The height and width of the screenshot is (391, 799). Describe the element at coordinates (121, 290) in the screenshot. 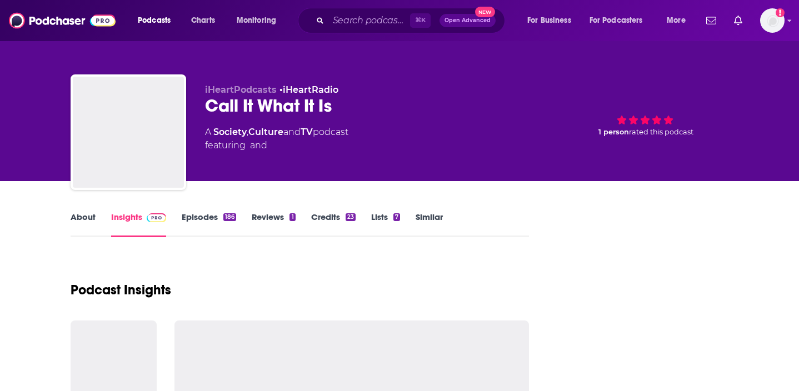

I see `h1: Podcast Insights` at that location.